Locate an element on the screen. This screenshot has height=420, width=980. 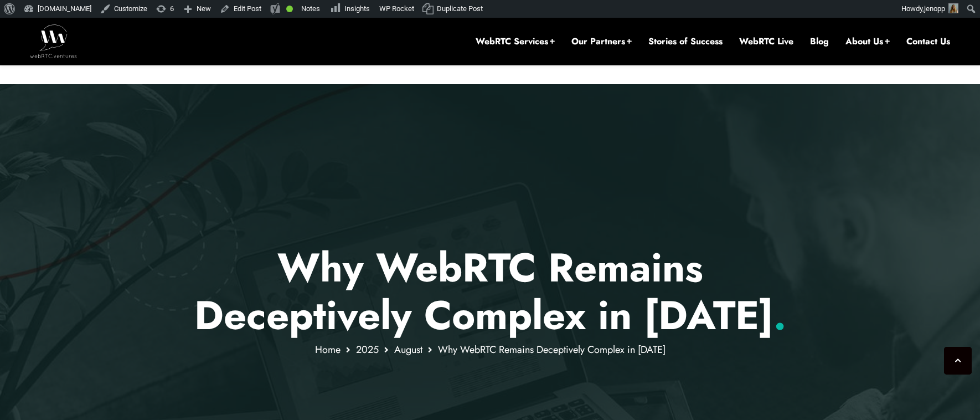
span: jenopp is located at coordinates (934, 8).